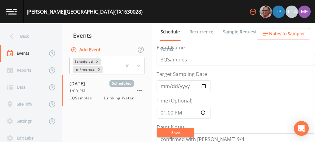 Image resolution: width=315 pixels, height=142 pixels. I want to click on button: Notes to Sampler, so click(283, 34).